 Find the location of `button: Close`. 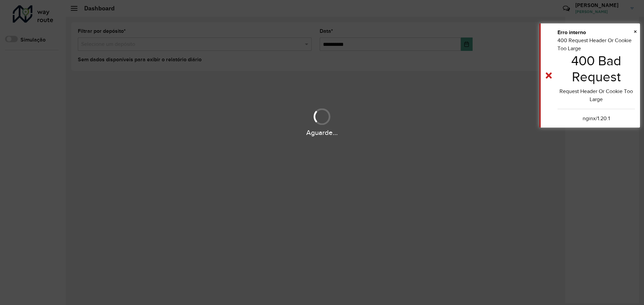

button: Close is located at coordinates (635, 31).